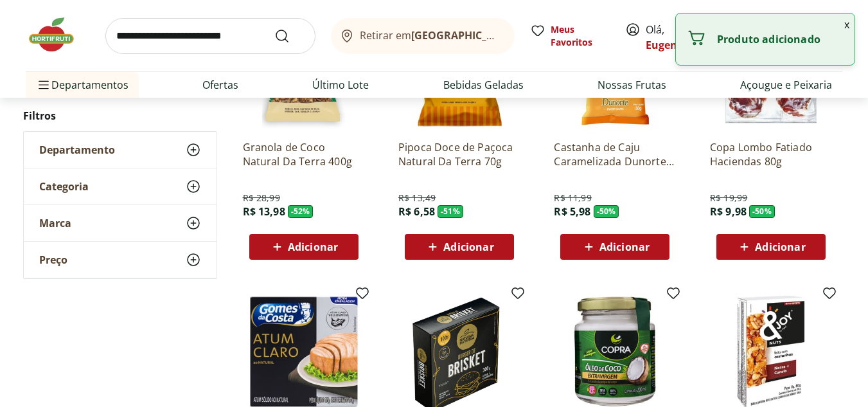  What do you see at coordinates (781, 39) in the screenshot?
I see `p: Produto adicionado` at bounding box center [781, 39].